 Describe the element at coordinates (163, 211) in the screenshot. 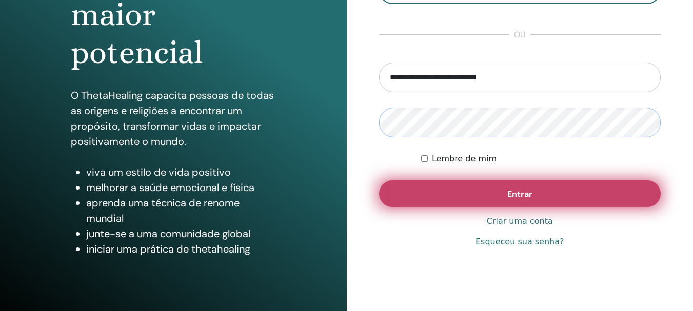

I see `font: aprenda uma técnica de renome mundial` at that location.